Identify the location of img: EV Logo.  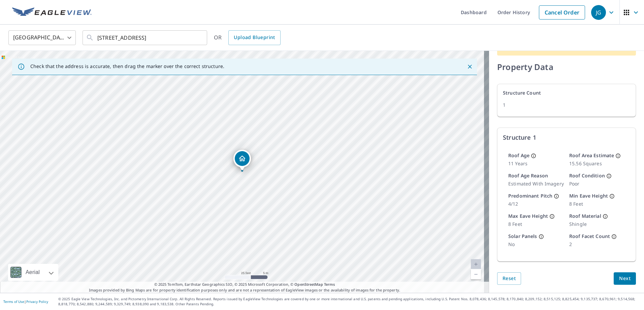
(52, 12).